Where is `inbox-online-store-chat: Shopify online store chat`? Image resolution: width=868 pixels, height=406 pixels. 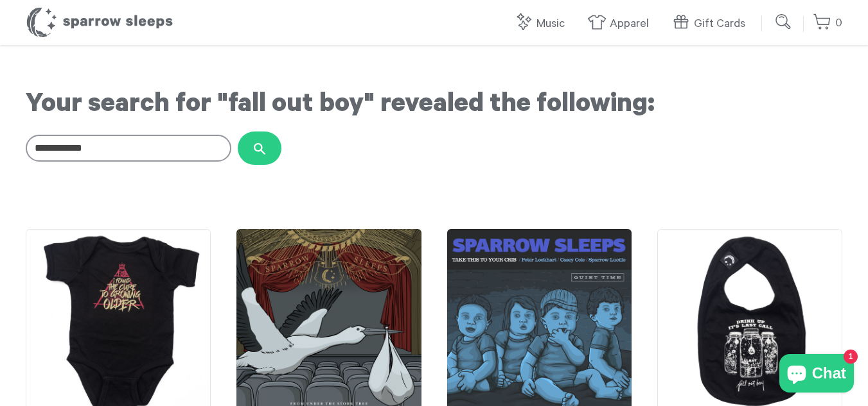 inbox-online-store-chat: Shopify online store chat is located at coordinates (816, 375).